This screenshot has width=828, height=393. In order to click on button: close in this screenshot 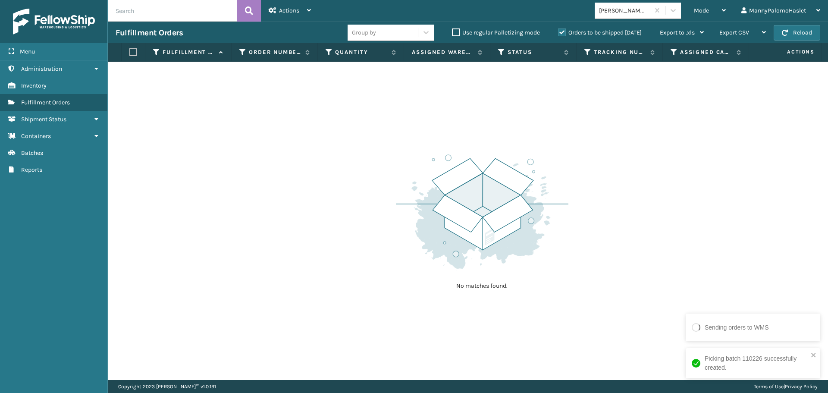, I will do `click(814, 355)`.